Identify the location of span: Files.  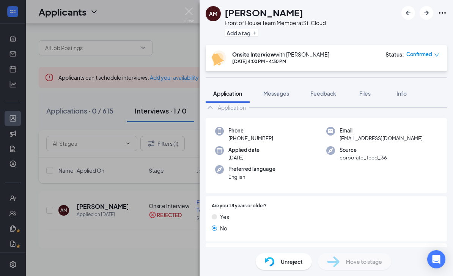
(365, 93).